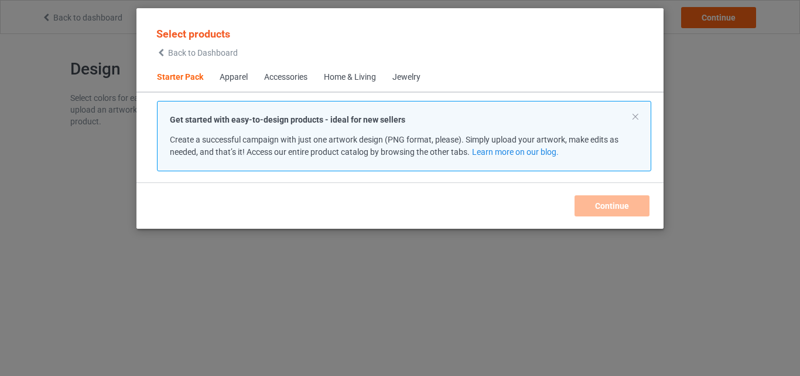 The width and height of the screenshot is (800, 376). Describe the element at coordinates (516, 152) in the screenshot. I see `a: Learn more on our blog.` at that location.